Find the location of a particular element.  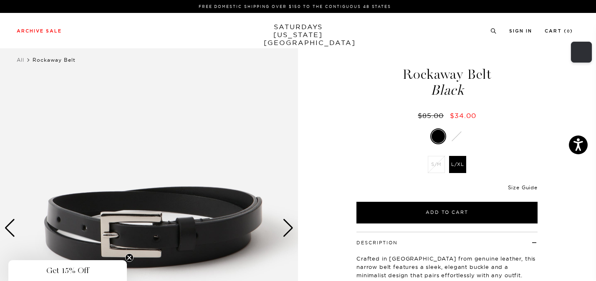

label: L/XL is located at coordinates (457, 164).